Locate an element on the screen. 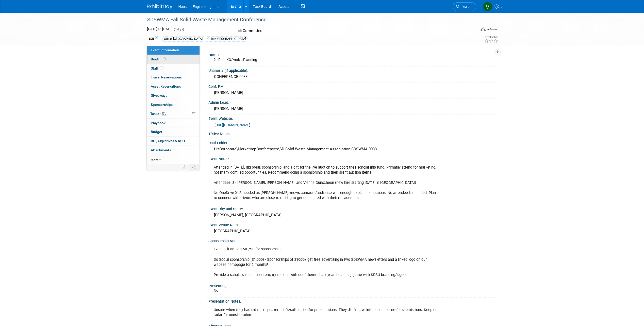 Image resolution: width=644 pixels, height=326 pixels. a: Tasks90% is located at coordinates (173, 114).